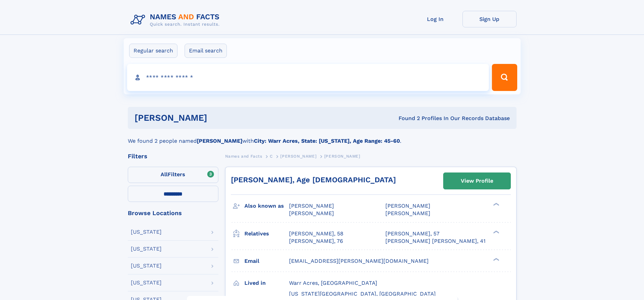 Image resolution: width=644 pixels, height=300 pixels. I want to click on div: View Profile, so click(477, 181).